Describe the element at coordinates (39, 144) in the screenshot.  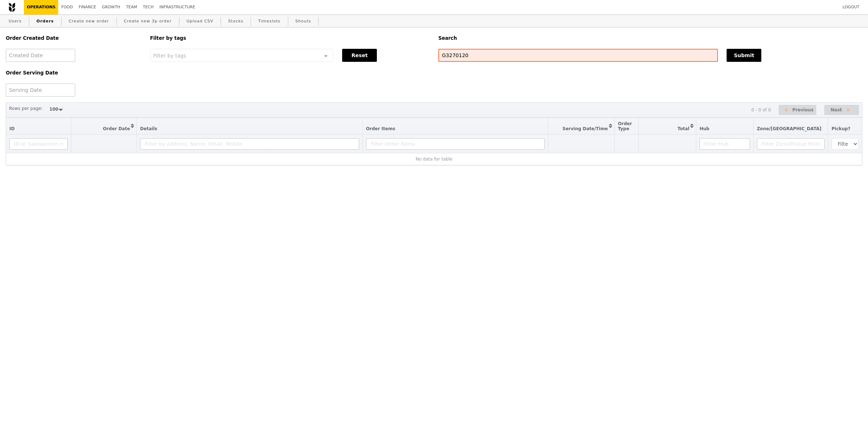
I see `input: ID or Salesperson name` at that location.